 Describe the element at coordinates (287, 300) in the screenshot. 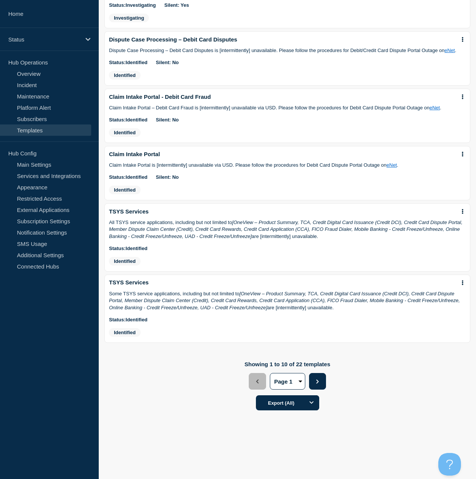

I see `p: Some TSYS service applications, including but not limited to are [intermittently] unavailable.` at that location.